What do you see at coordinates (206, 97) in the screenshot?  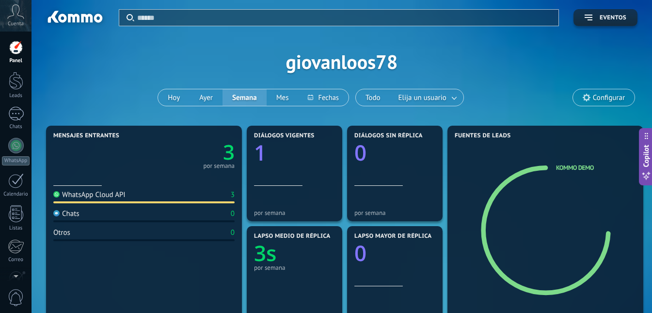 I see `button: Ayer` at bounding box center [206, 97].